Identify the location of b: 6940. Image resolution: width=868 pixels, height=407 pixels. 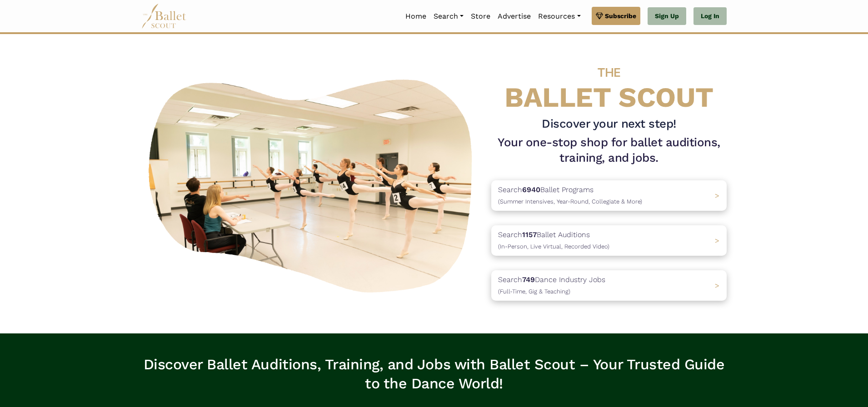
(532, 189).